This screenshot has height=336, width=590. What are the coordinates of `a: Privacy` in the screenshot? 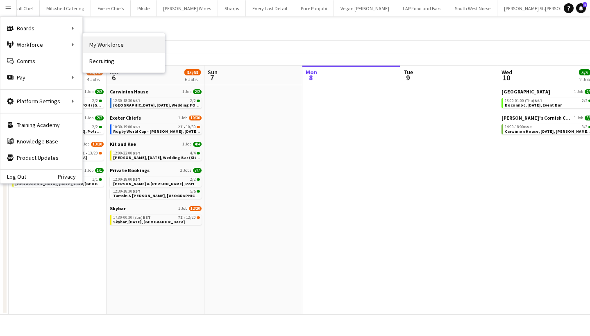 It's located at (70, 177).